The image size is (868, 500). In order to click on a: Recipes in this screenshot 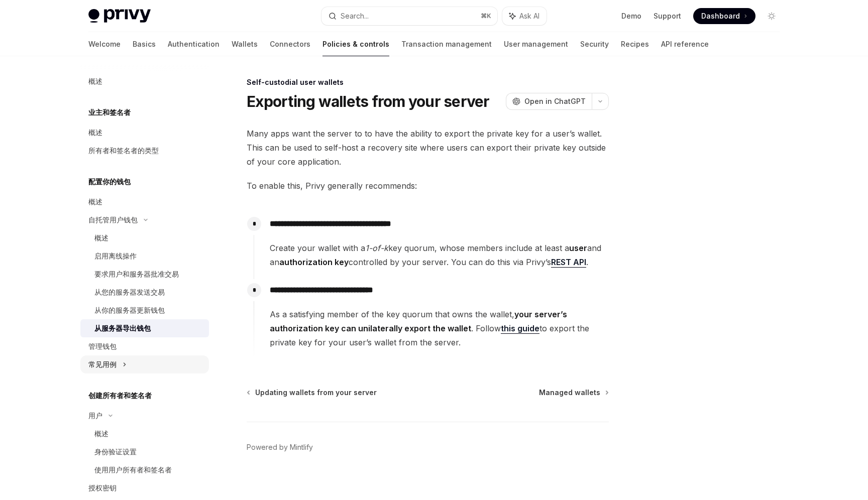, I will do `click(635, 44)`.